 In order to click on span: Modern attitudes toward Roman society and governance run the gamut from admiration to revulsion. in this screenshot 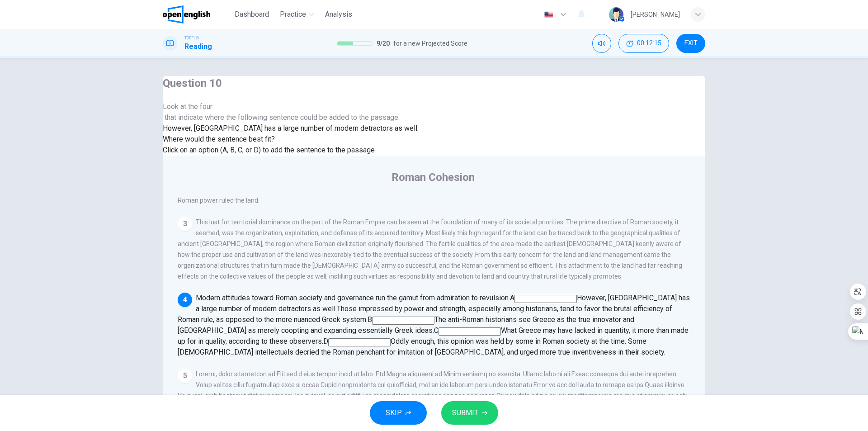, I will do `click(353, 297)`.